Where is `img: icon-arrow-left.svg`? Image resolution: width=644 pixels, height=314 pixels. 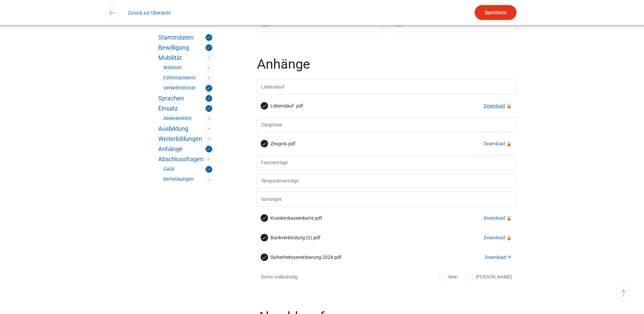 img: icon-arrow-left.svg is located at coordinates (112, 13).